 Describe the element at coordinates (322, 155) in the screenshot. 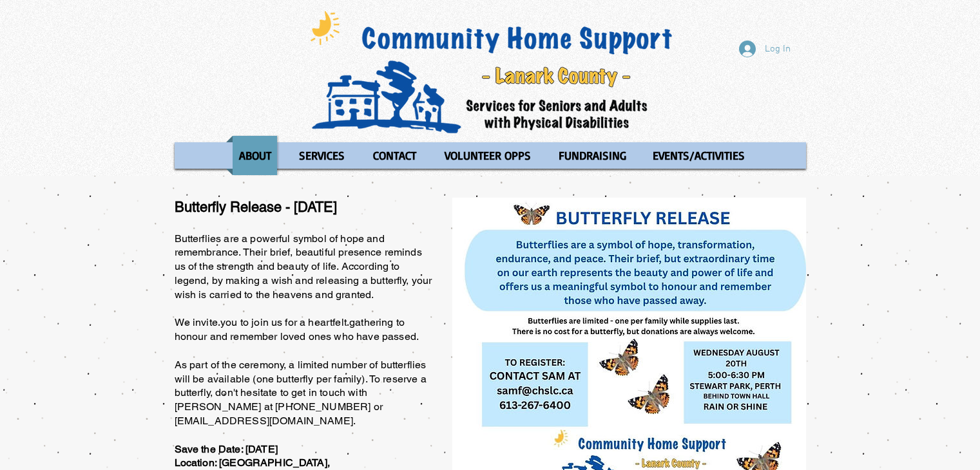

I see `a: SERVICES` at that location.